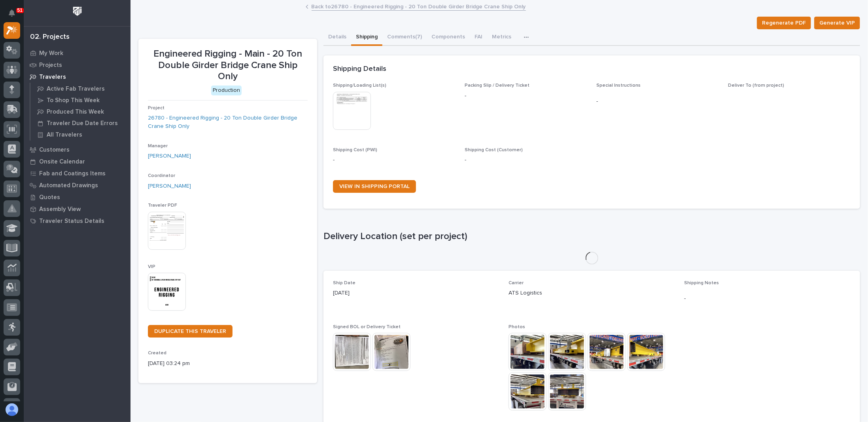  Describe the element at coordinates (366, 327) in the screenshot. I see `span: Signed BOL or Delivery Ticket` at that location.